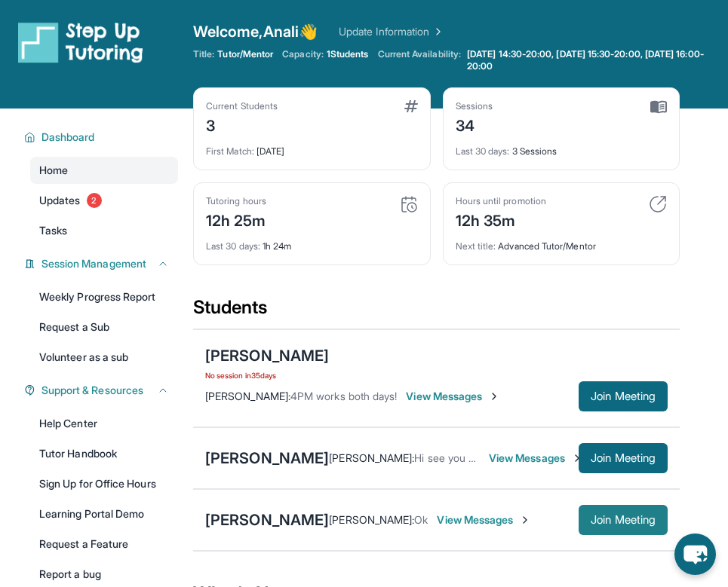  Describe the element at coordinates (347, 54) in the screenshot. I see `span: 1 Students` at that location.